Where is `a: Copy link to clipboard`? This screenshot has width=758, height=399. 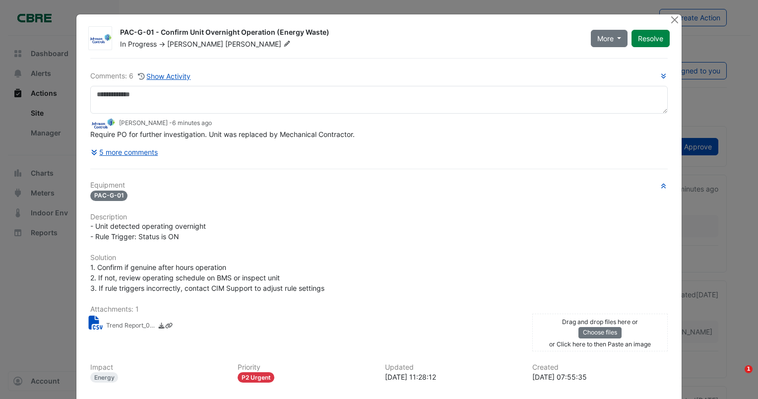 a: Copy link to clipboard is located at coordinates (169, 326).